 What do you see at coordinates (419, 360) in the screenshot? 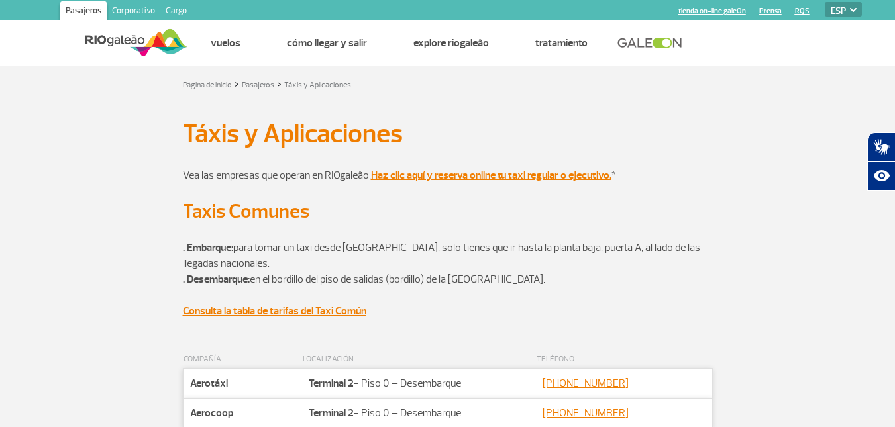
I see `th: LOCALIZACIÓN` at bounding box center [419, 360].